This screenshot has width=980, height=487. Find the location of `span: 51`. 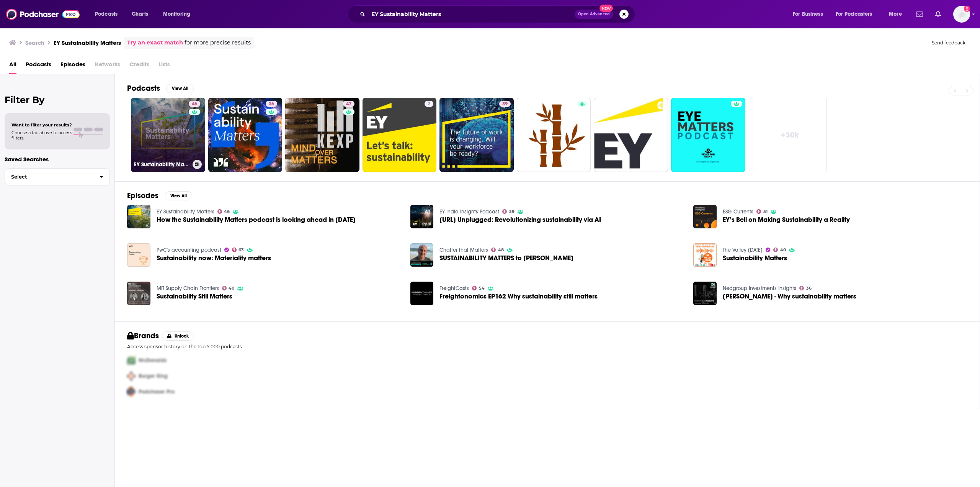

span: 51 is located at coordinates (765, 212).